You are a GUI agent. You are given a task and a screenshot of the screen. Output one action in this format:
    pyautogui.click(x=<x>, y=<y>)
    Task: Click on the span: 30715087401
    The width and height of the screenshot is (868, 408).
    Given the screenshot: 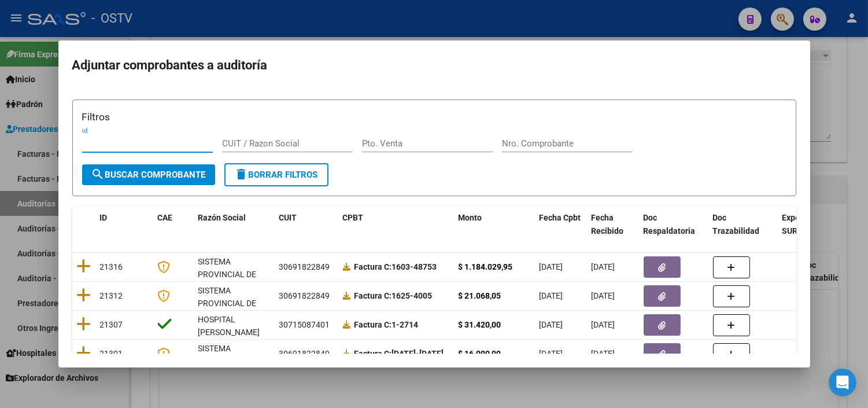 What is the action you would take?
    pyautogui.click(x=305, y=324)
    